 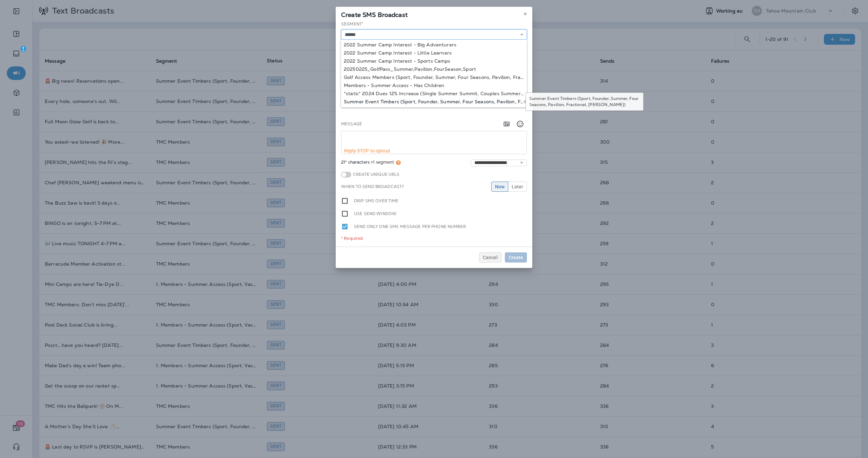 I want to click on label: When to send broadcast?, so click(x=372, y=187).